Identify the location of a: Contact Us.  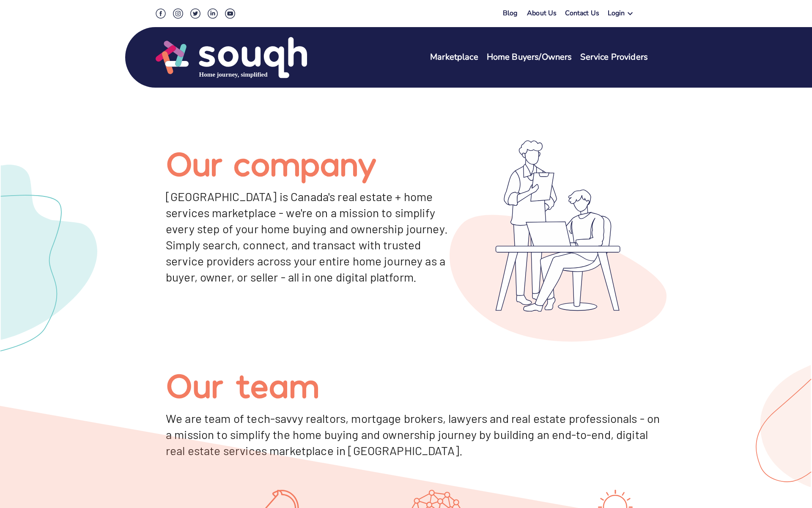
(582, 14).